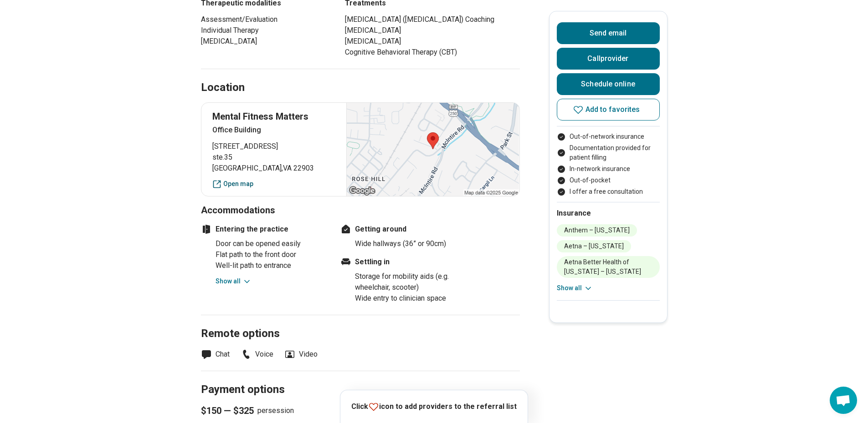  What do you see at coordinates (274, 184) in the screenshot?
I see `a: Open map` at bounding box center [274, 184].